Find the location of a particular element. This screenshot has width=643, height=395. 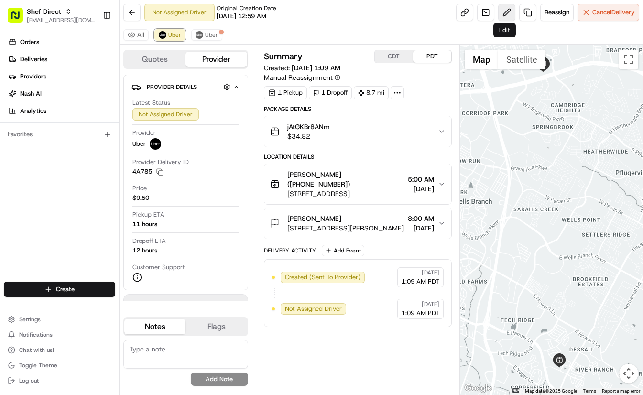

button: Reassign is located at coordinates (557, 12).